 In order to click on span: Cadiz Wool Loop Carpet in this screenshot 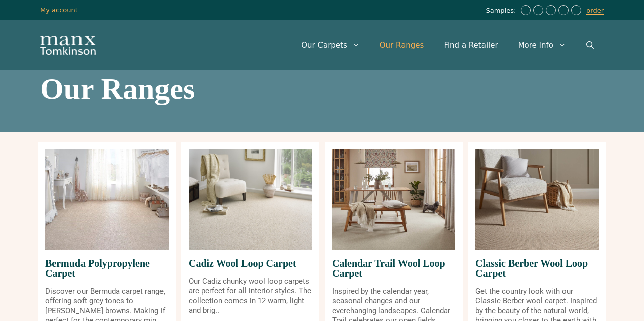, I will do `click(250, 263)`.